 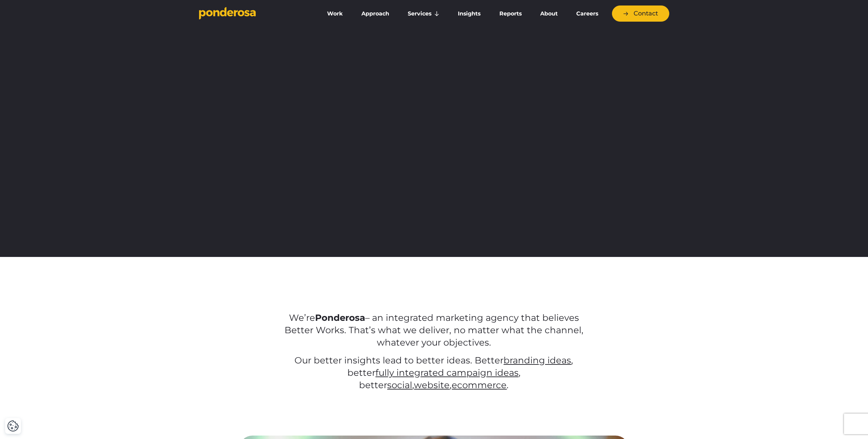 What do you see at coordinates (434, 331) in the screenshot?
I see `p: We’re – an integrated marketing agency that believes Better Works. That’s what we deliver, no mat...` at bounding box center [434, 331].